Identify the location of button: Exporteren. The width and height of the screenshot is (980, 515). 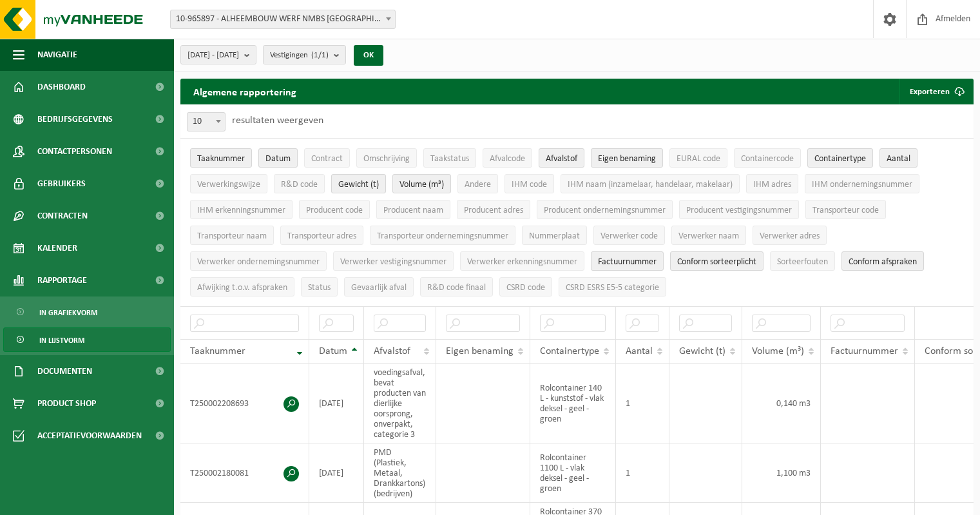
(936, 92).